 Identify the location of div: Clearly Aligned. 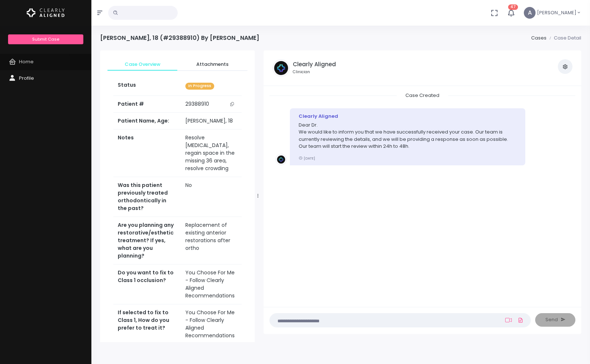
(408, 116).